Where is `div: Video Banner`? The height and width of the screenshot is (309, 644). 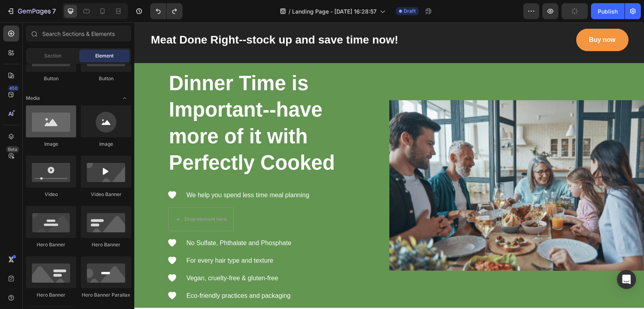
div: Video Banner is located at coordinates (106, 194).